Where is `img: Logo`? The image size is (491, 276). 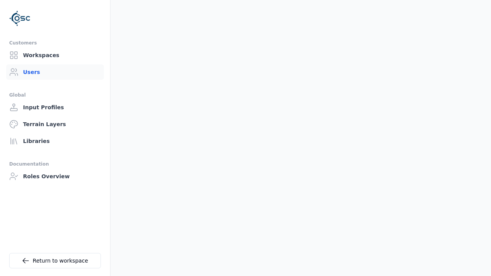
img: Logo is located at coordinates (20, 18).